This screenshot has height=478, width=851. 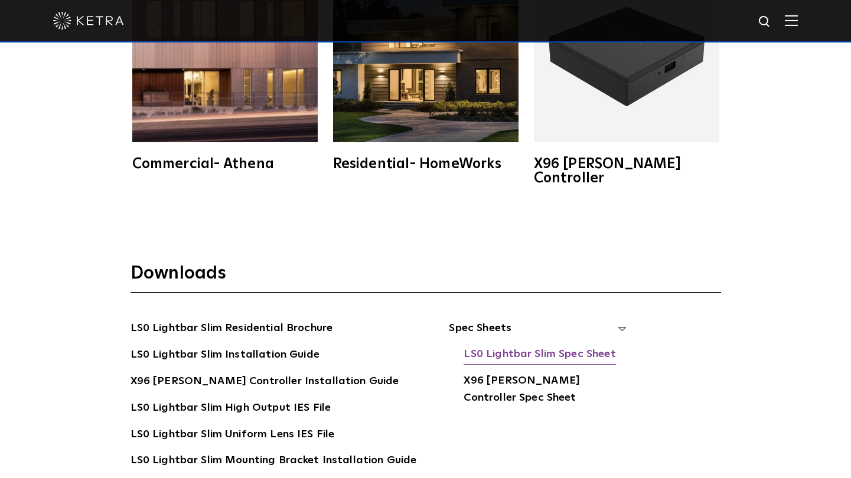 What do you see at coordinates (231, 409) in the screenshot?
I see `a: LS0 Lightbar Slim High Output IES File` at bounding box center [231, 409].